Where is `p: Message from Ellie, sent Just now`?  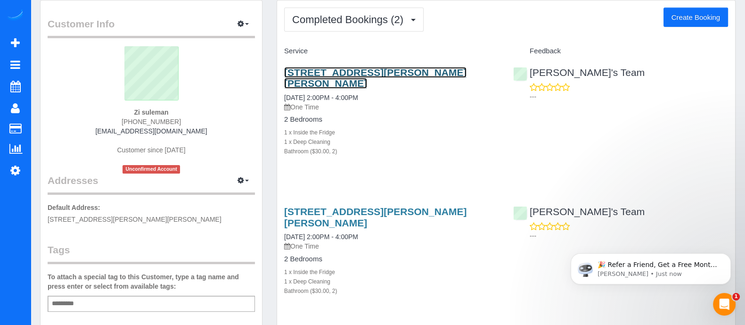
p: Message from Ellie, sent Just now is located at coordinates (102, 41).